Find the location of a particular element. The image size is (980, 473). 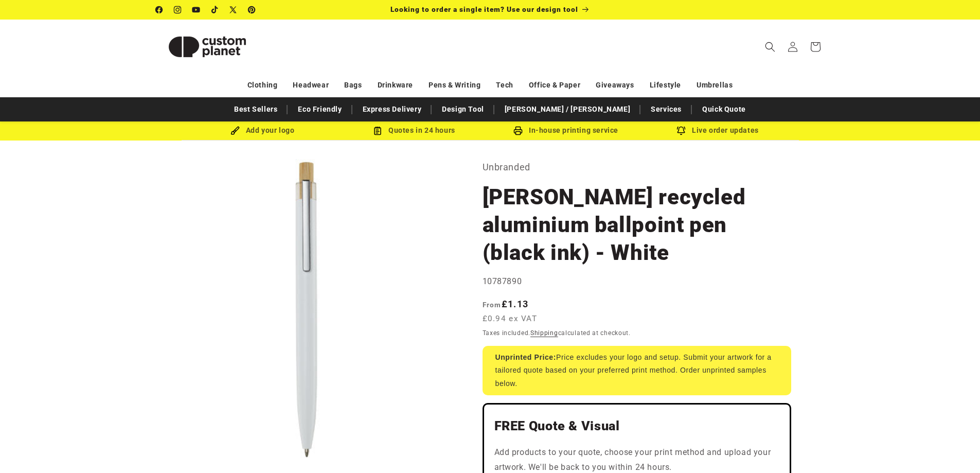

div: Price excludes your logo and setup. Submit your artwork for a tailored quote based on your prefer... is located at coordinates (637, 371).